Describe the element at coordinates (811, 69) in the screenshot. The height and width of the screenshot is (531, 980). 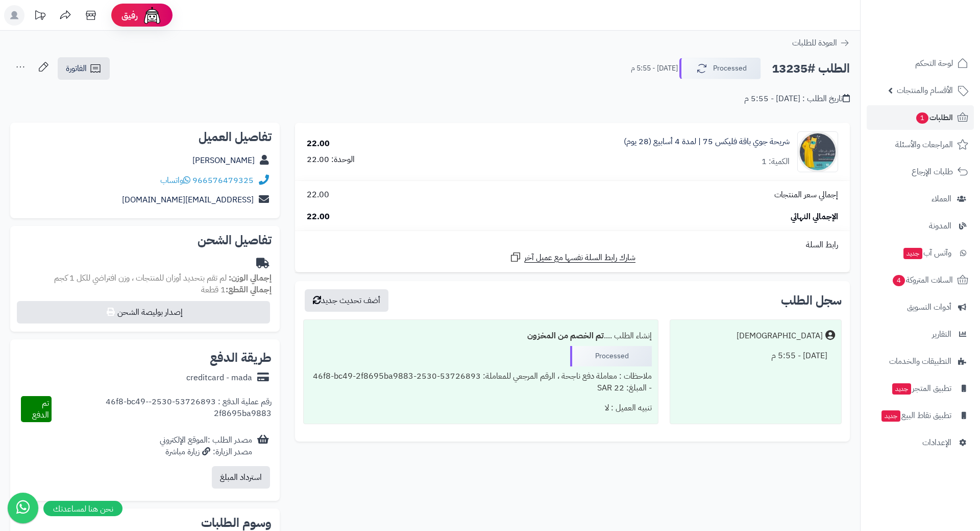
I see `h2: الطلب #13235` at that location.